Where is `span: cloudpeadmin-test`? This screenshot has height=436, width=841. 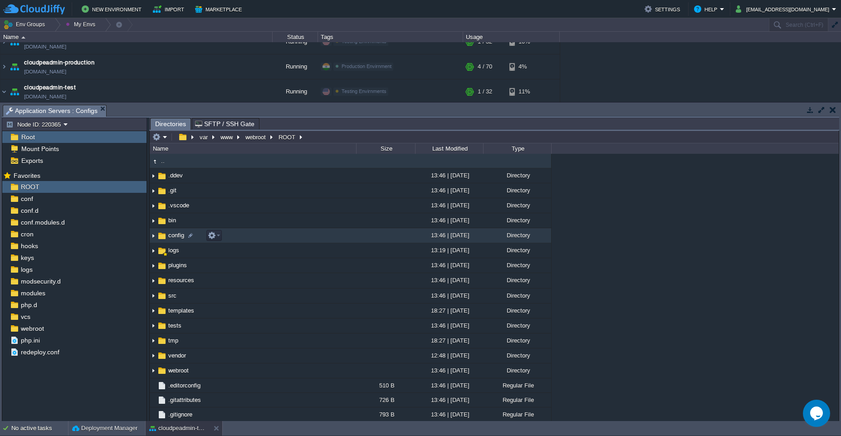 span: cloudpeadmin-test is located at coordinates (50, 88).